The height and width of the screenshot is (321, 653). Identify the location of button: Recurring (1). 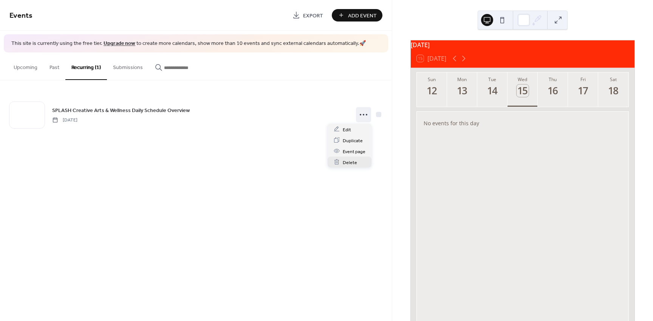
(86, 66).